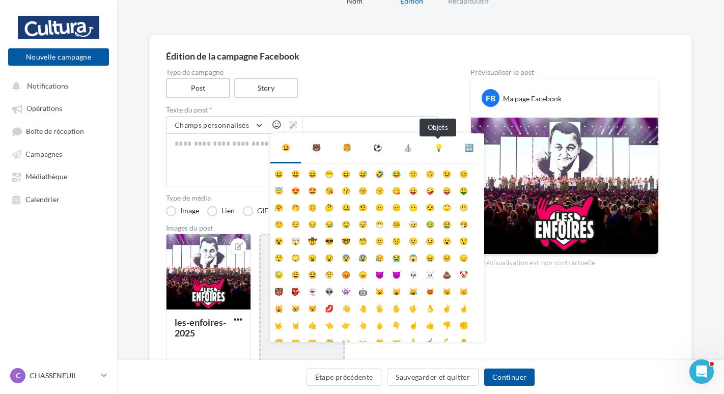 The height and width of the screenshot is (394, 724). What do you see at coordinates (302, 72) in the screenshot?
I see `label: Type de campagne` at bounding box center [302, 72].